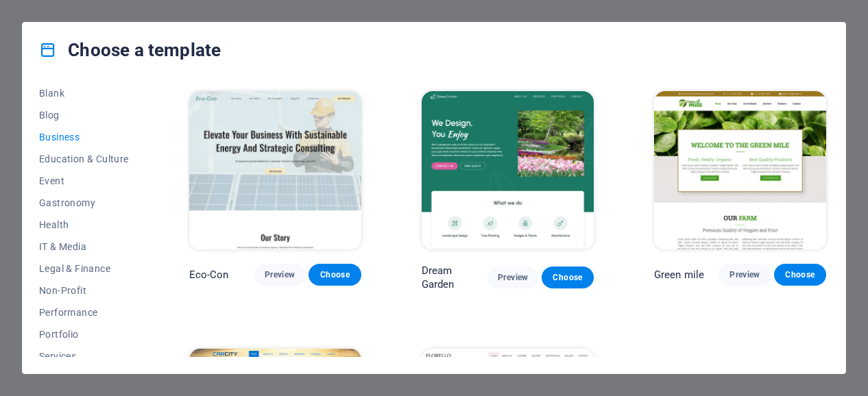  I want to click on span: Gastronomy, so click(83, 203).